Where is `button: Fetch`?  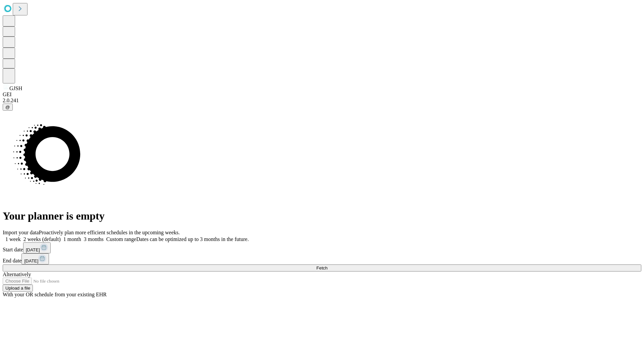
button: Fetch is located at coordinates (322, 268).